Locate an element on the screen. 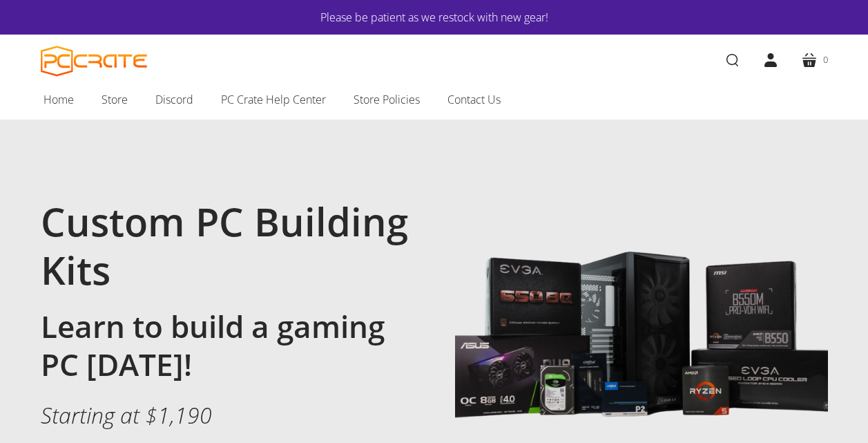 Image resolution: width=868 pixels, height=443 pixels. a: Discord is located at coordinates (174, 100).